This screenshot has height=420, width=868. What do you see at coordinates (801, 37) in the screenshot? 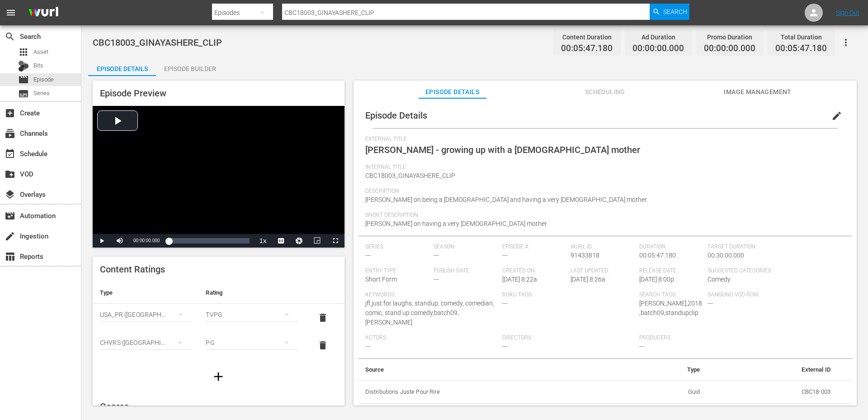
I see `div: Total Duration` at bounding box center [801, 37].